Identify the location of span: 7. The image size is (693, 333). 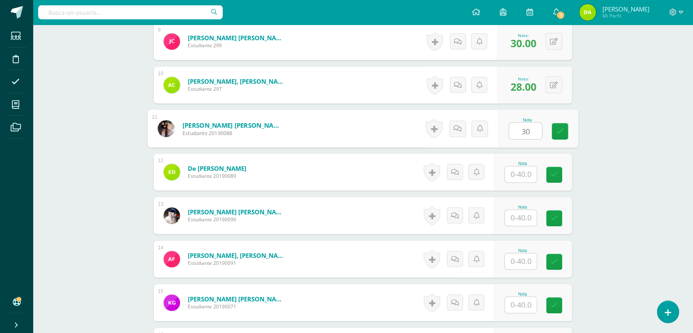
(561, 15).